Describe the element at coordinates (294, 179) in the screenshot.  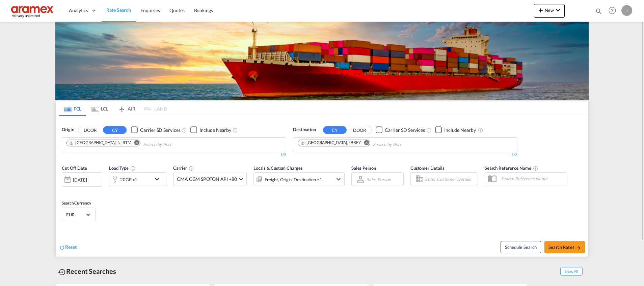
I see `div: Freight Origin Destination Factory Stuffing` at that location.